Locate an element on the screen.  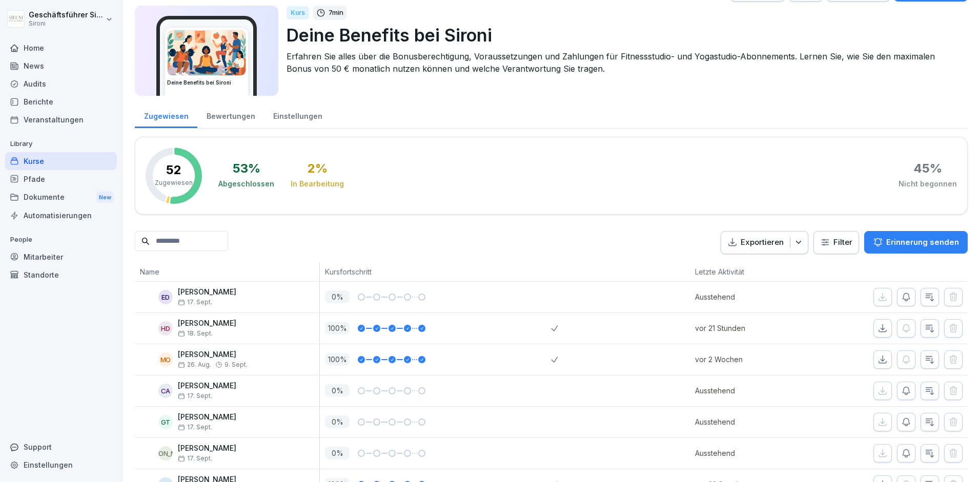
p: 52 is located at coordinates (173, 170).